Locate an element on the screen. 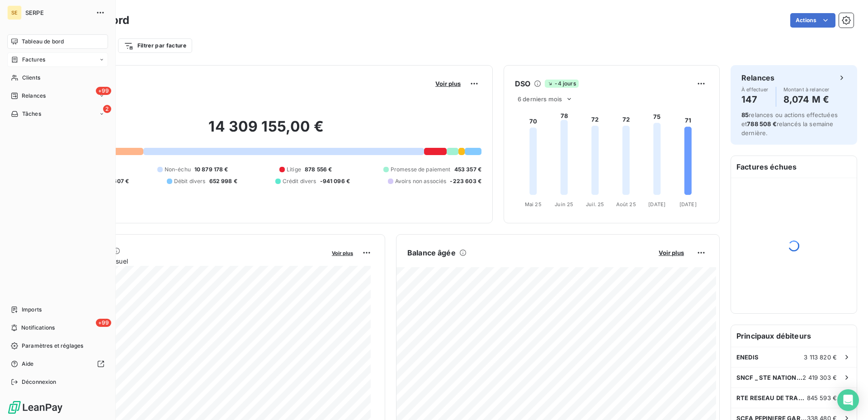  span: Paramètres et réglages is located at coordinates (52, 346).